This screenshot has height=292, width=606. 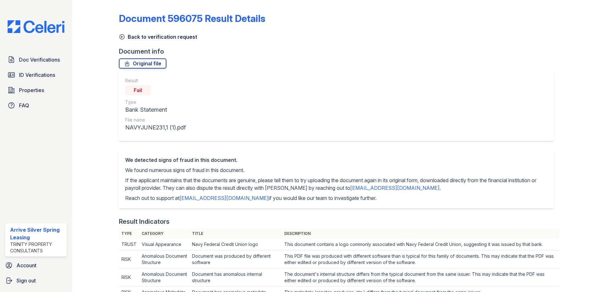 What do you see at coordinates (36, 75) in the screenshot?
I see `a: ID Verifications` at bounding box center [36, 75].